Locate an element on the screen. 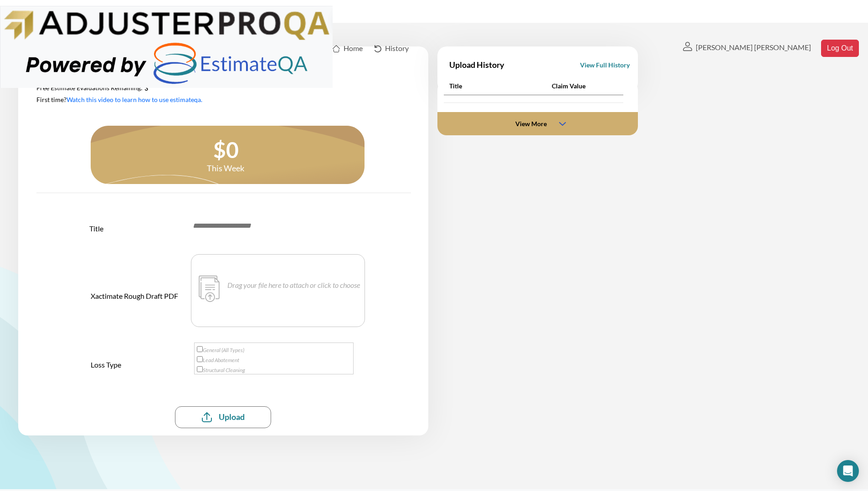 Image resolution: width=868 pixels, height=491 pixels. div: Loss Type is located at coordinates (106, 365).